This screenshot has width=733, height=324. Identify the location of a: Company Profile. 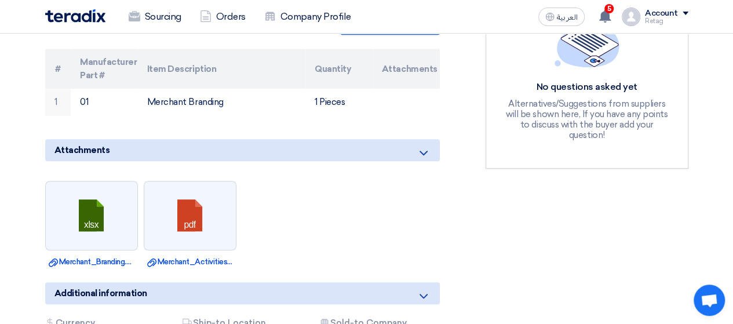
(308, 17).